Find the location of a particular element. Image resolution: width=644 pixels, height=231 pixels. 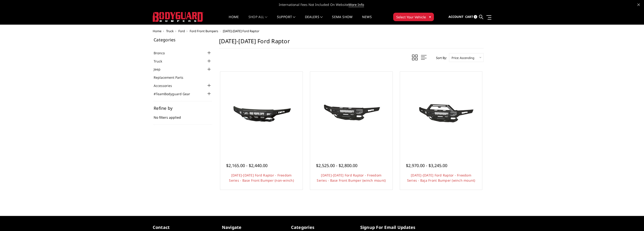

a: Dealers is located at coordinates (314, 20).